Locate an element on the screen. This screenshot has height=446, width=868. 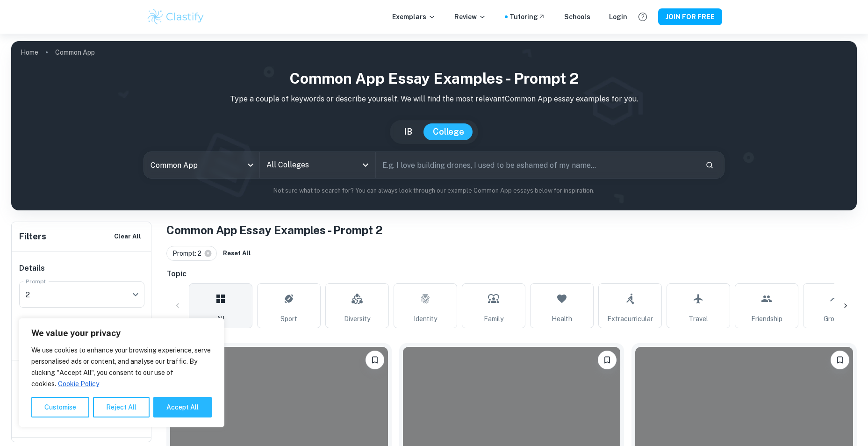
span: Travel is located at coordinates (698, 319).